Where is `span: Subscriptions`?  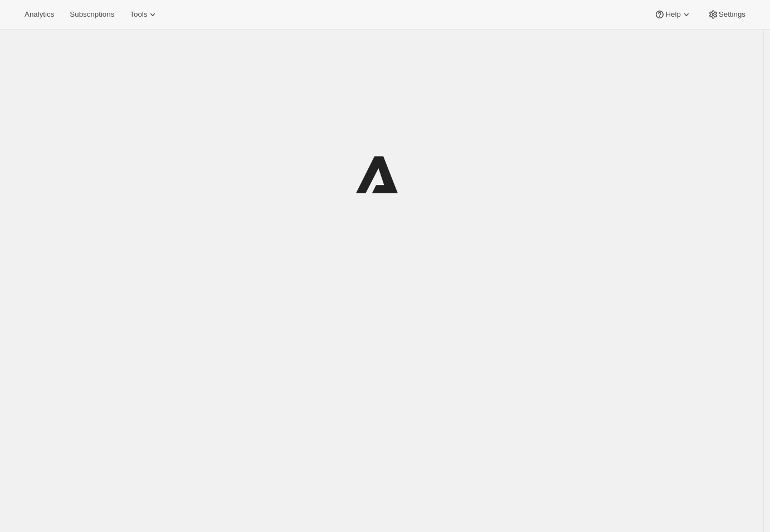 span: Subscriptions is located at coordinates (92, 14).